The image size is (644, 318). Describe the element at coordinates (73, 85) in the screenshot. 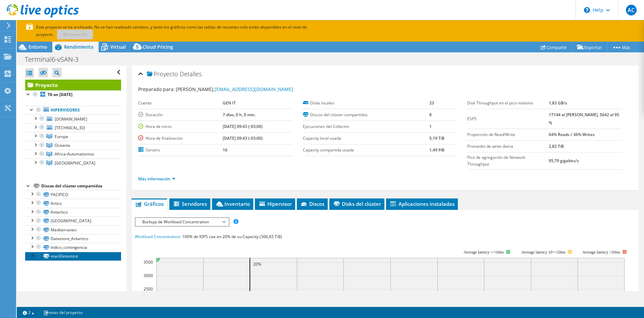

I see `a: Proyecto` at that location.